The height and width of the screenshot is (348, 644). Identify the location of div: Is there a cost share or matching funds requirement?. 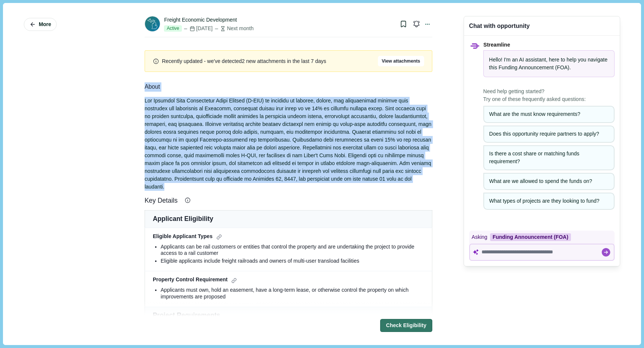
(549, 158).